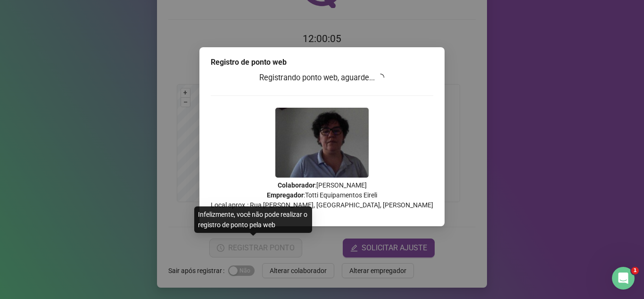  What do you see at coordinates (322, 142) in the screenshot?
I see `img: Z` at bounding box center [322, 142].